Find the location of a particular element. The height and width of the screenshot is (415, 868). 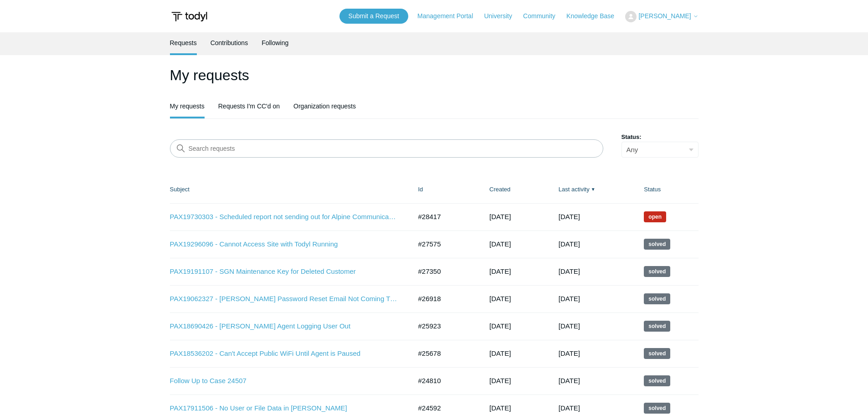

label: Status: is located at coordinates (660, 137).